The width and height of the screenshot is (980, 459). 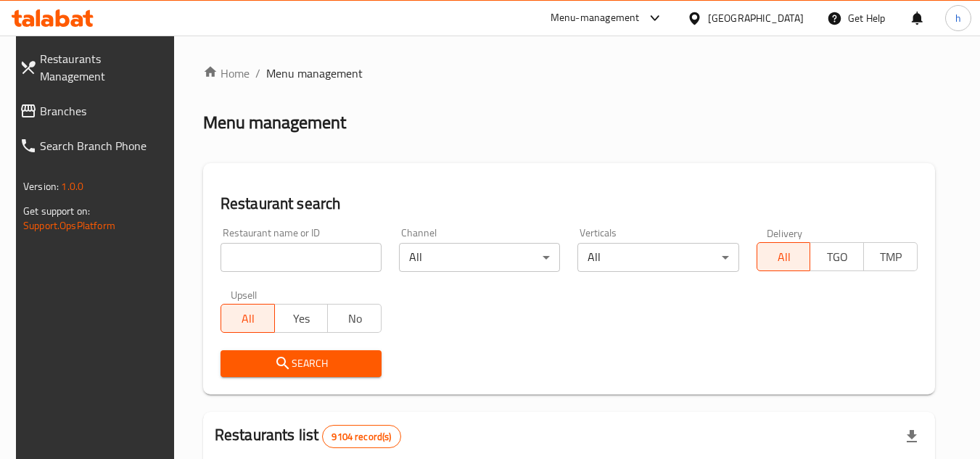 I want to click on button: Search, so click(x=301, y=364).